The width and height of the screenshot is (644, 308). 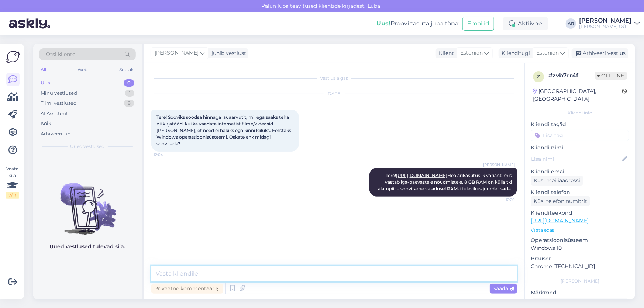 What do you see at coordinates (227, 53) in the screenshot?
I see `div: juhib vestlust` at bounding box center [227, 53].